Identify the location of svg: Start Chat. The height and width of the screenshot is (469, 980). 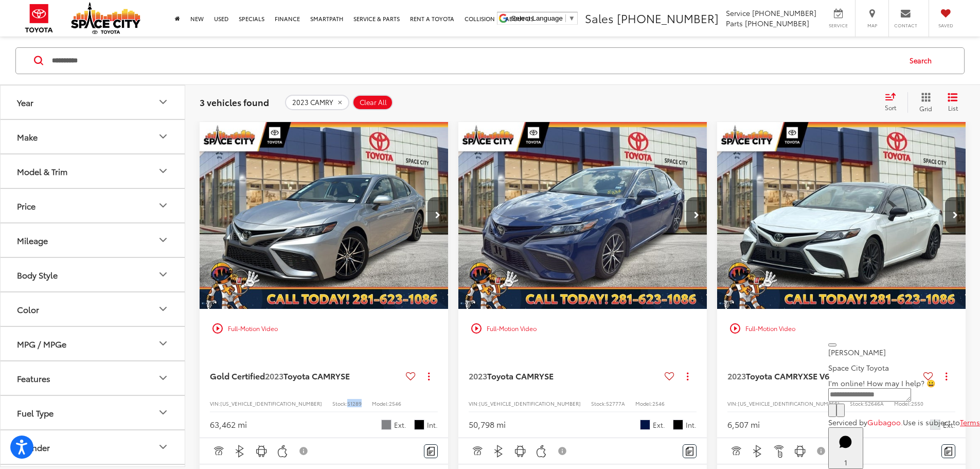
(845, 442).